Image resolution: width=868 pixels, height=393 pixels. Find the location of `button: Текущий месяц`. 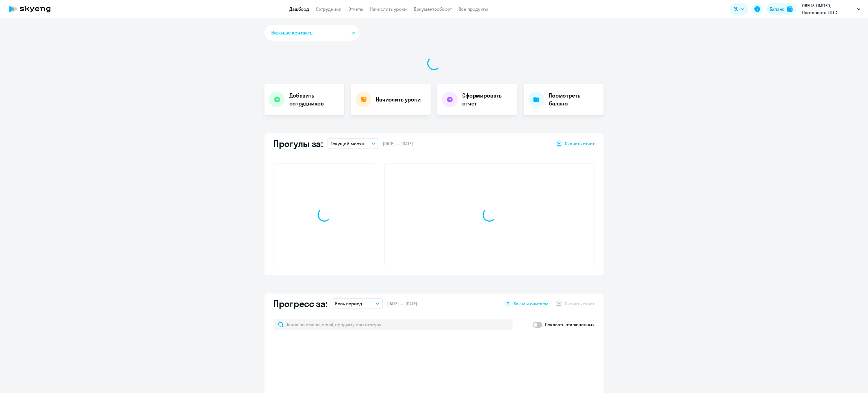

button: Текущий месяц is located at coordinates (353, 143).